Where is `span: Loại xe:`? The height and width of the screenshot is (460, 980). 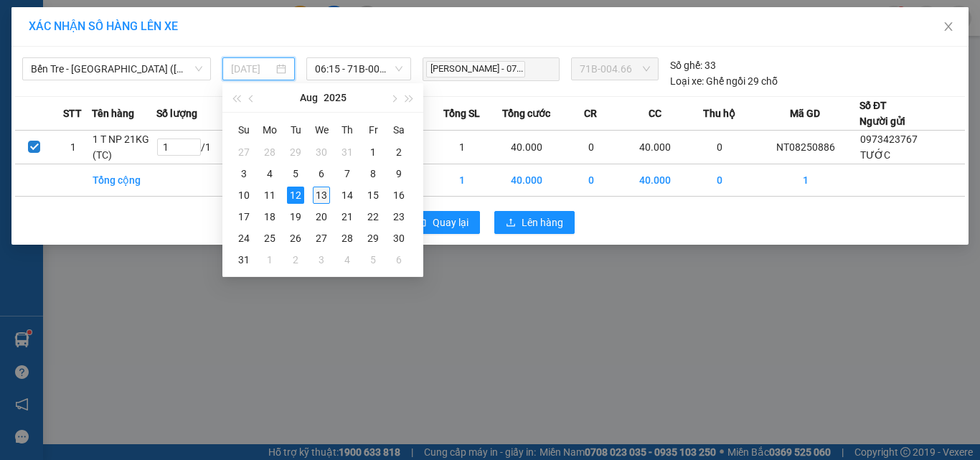 span: Loại xe: is located at coordinates (686, 81).